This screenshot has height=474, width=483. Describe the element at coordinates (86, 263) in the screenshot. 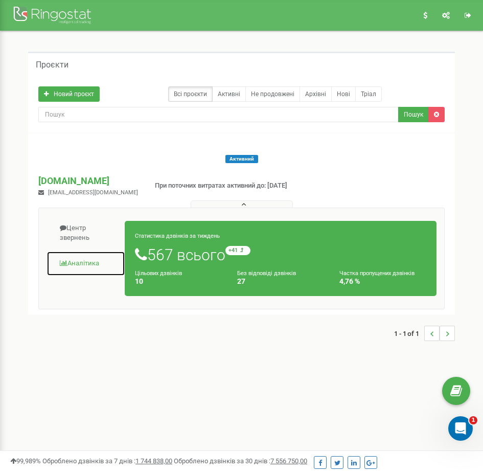

I see `a: Аналiтика` at that location.